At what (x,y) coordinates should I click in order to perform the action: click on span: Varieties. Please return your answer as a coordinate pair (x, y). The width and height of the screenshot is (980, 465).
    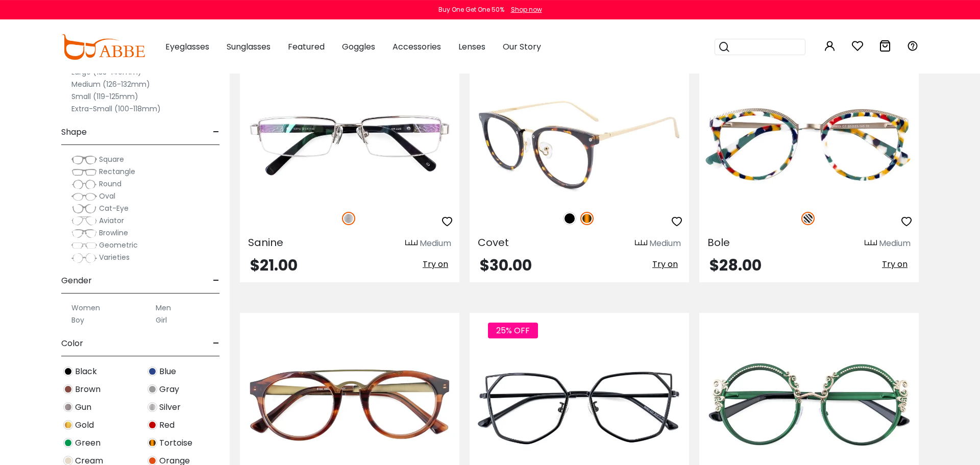
    Looking at the image, I should click on (114, 258).